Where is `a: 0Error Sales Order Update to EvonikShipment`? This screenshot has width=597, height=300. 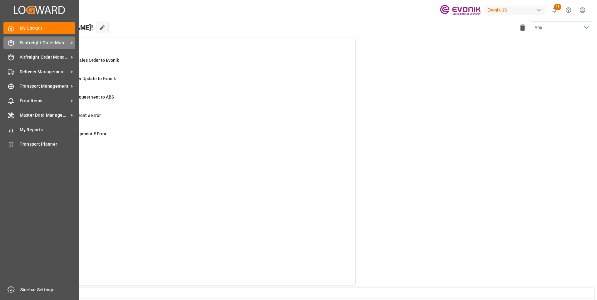
a: 0Error Sales Order Update to EvonikShipment is located at coordinates (190, 82).